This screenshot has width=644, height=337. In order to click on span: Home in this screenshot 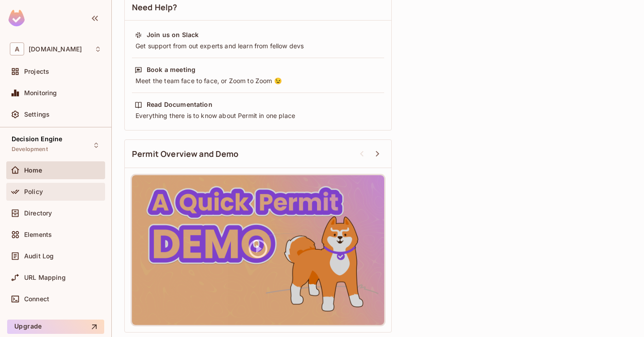, I will do `click(33, 170)`.